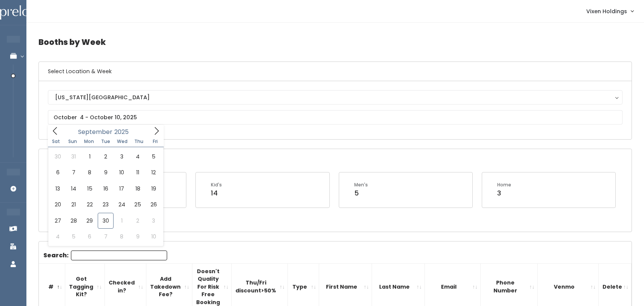  I want to click on div: 14, so click(216, 194).